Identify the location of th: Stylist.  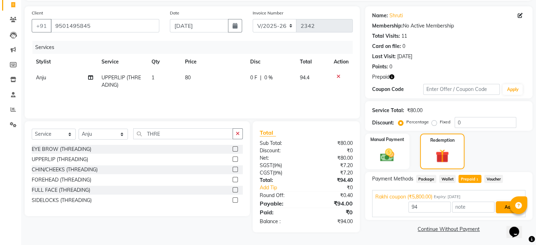
(64, 62).